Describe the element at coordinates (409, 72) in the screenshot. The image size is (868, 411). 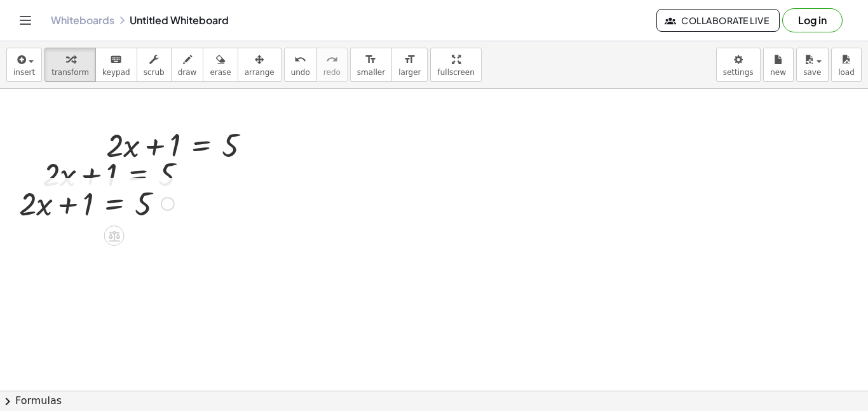
I see `span: larger` at that location.